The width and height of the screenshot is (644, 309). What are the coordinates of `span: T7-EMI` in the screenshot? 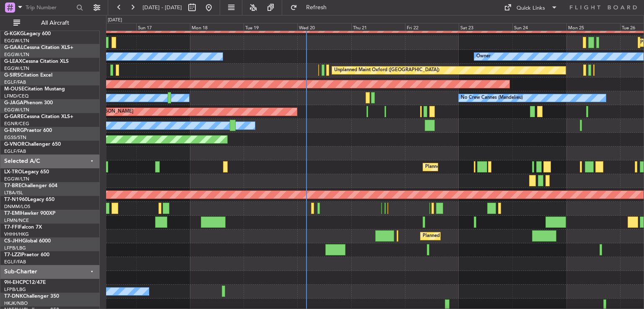 It's located at (12, 214).